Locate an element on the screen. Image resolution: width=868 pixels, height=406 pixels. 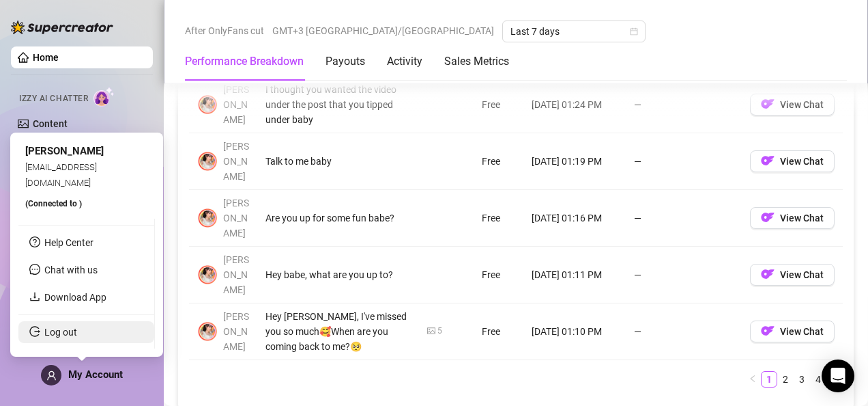
a: Help Center is located at coordinates (69, 242).